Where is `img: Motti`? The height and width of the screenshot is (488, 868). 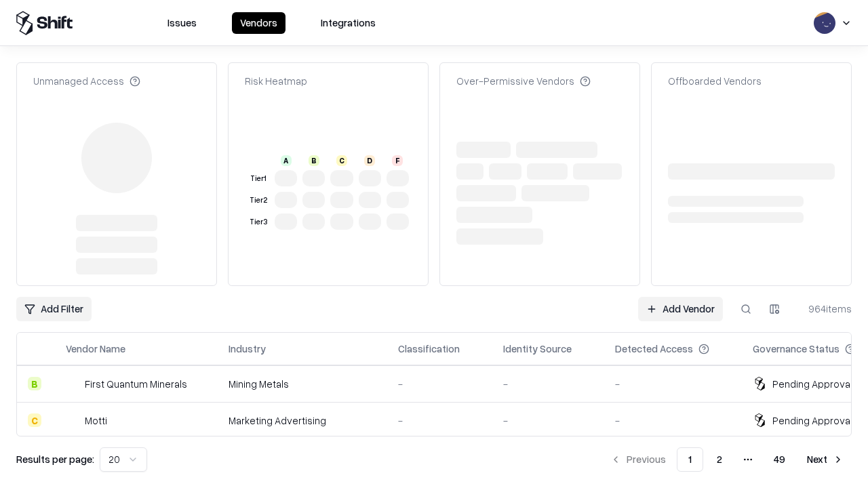 img: Motti is located at coordinates (73, 421).